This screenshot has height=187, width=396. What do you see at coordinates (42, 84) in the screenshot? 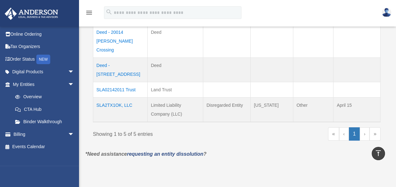
I see `a: My Entitiesarrow_drop_down` at bounding box center [42, 84].